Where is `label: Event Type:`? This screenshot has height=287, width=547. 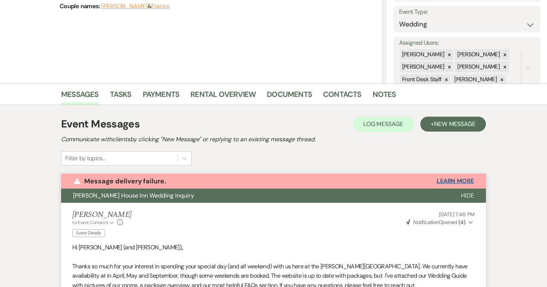 label: Event Type: is located at coordinates (467, 12).